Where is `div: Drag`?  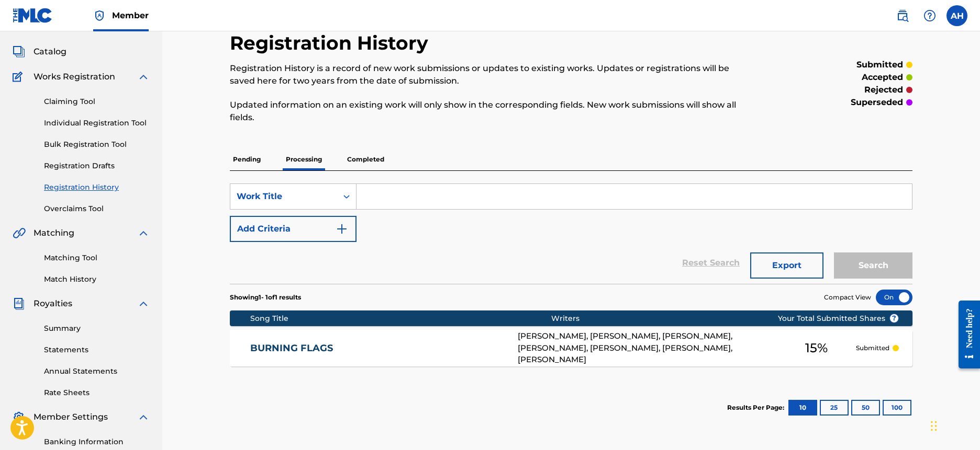 div: Drag is located at coordinates (934, 426).